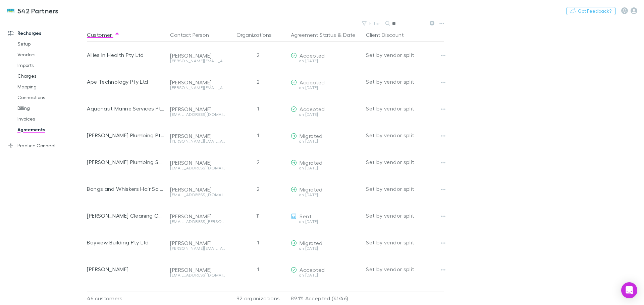  I want to click on button: Date, so click(349, 35).